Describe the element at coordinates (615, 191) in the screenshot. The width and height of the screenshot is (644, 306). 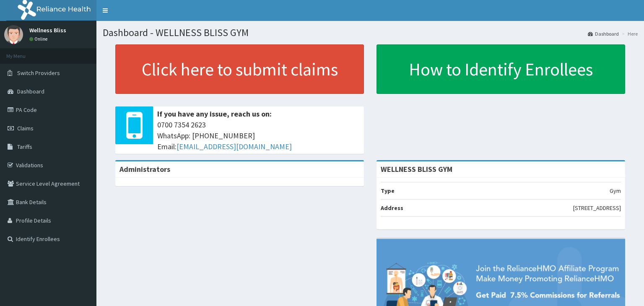
I see `p: Gym` at that location.